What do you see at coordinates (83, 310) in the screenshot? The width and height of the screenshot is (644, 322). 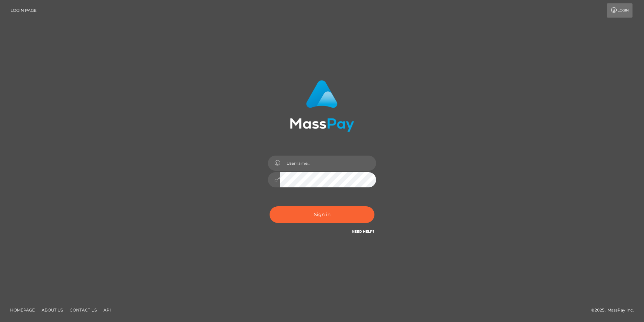 I see `a: Contact Us` at bounding box center [83, 310].